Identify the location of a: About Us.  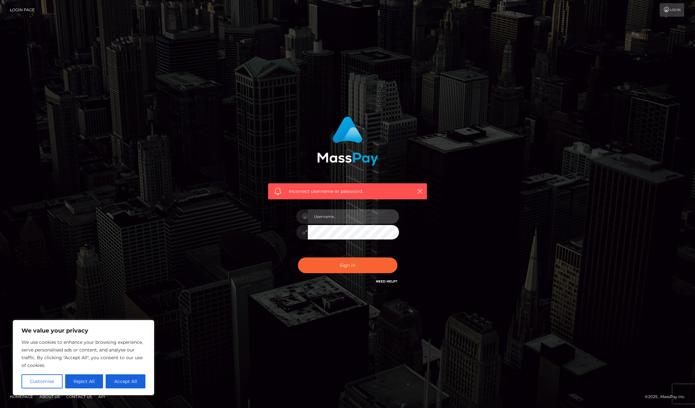
(49, 397).